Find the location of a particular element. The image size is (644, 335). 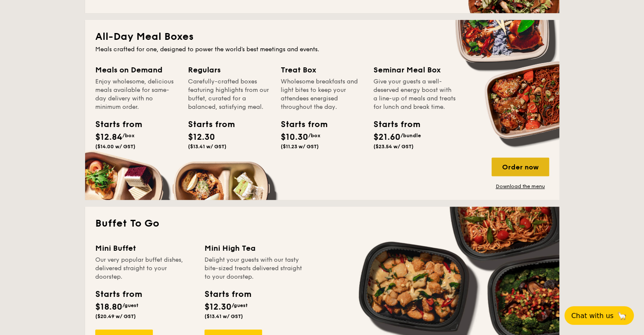

div: Wholesome breakfasts and light bites to keep your attendees energised throughout the day. is located at coordinates (322, 94).